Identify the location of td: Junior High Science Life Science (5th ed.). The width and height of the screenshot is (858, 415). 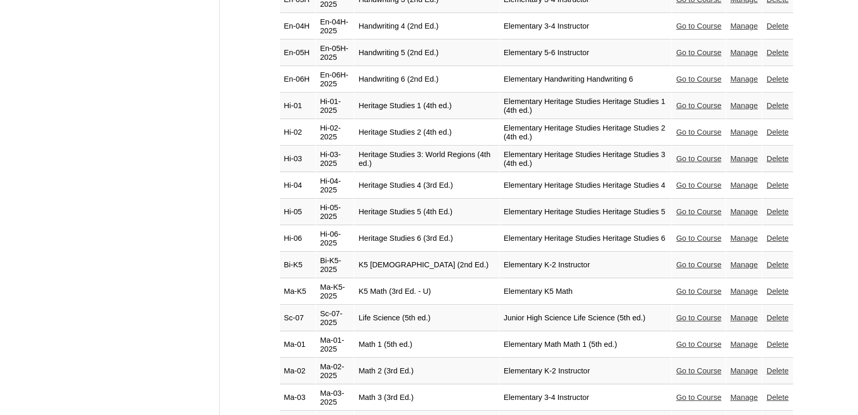
(586, 318).